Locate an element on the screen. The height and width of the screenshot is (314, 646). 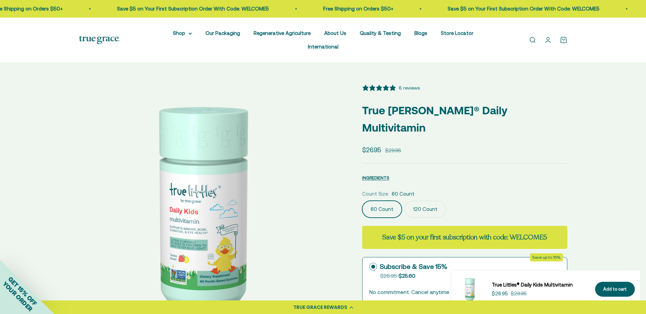
a: About Us is located at coordinates (335, 33).